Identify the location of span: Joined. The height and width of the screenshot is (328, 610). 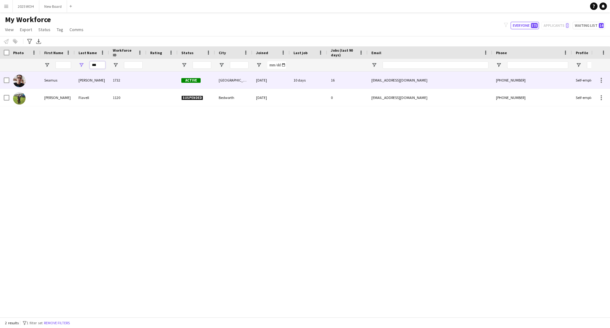
(262, 53).